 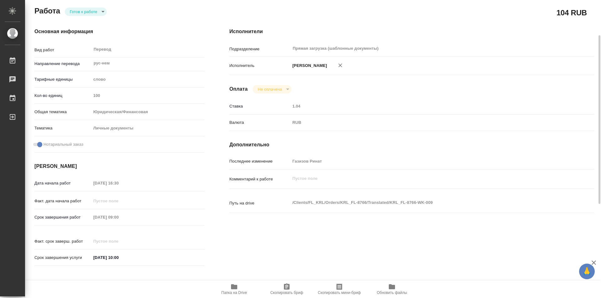 I want to click on button: Скопировать бриф, so click(x=287, y=289).